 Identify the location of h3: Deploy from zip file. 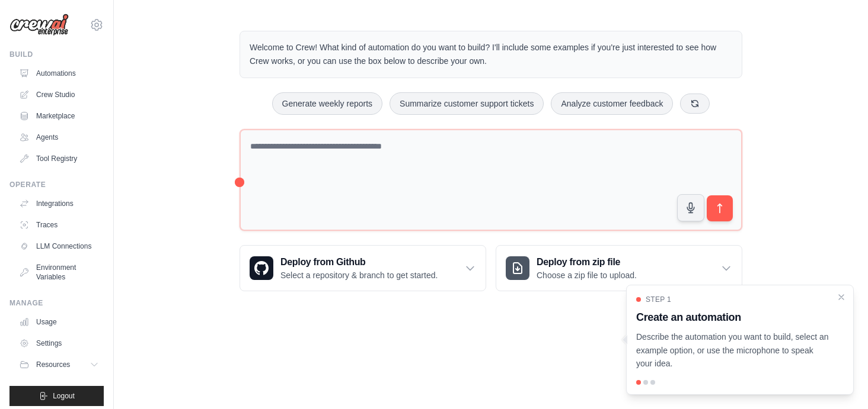
(586, 262).